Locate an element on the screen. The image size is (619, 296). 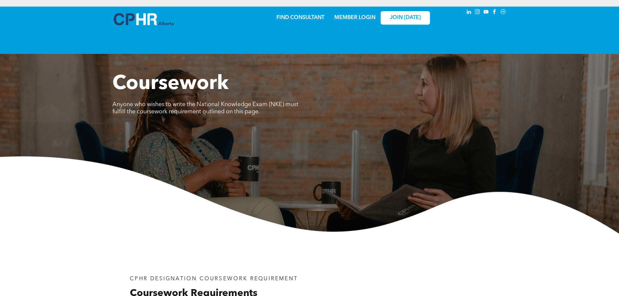
span: Coursework is located at coordinates (171, 84).